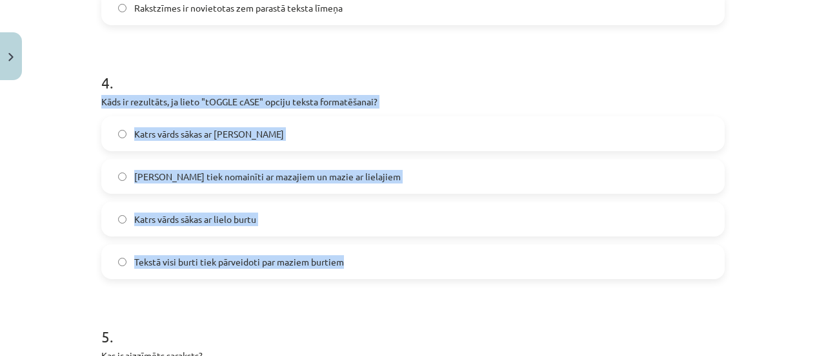  What do you see at coordinates (122, 261) in the screenshot?
I see `input: Tekstā visi burti tiek pārveidoti par maziem burtiem` at bounding box center [122, 261].